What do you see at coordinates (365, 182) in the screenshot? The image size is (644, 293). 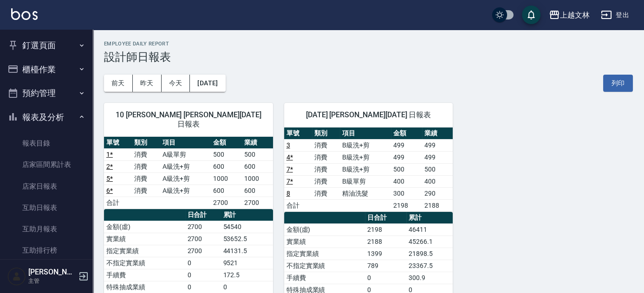 I see `td: B級單剪` at bounding box center [365, 182].